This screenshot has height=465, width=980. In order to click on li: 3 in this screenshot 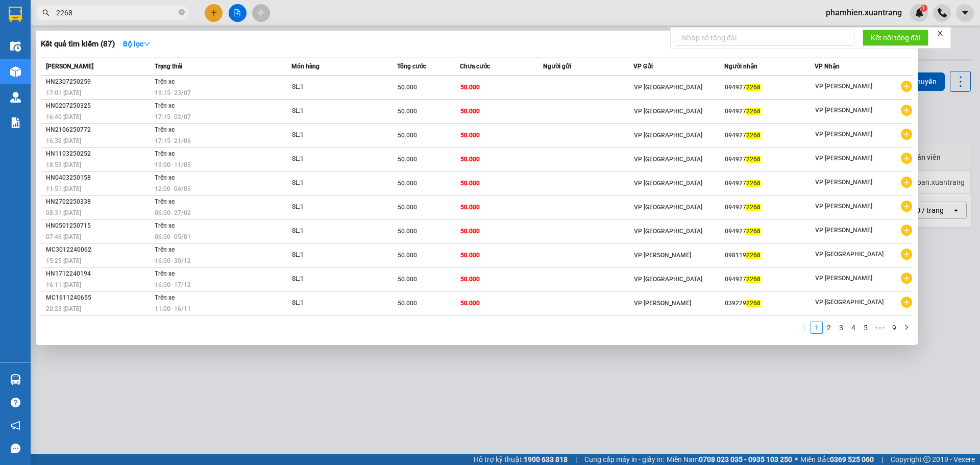, I will do `click(841, 328)`.